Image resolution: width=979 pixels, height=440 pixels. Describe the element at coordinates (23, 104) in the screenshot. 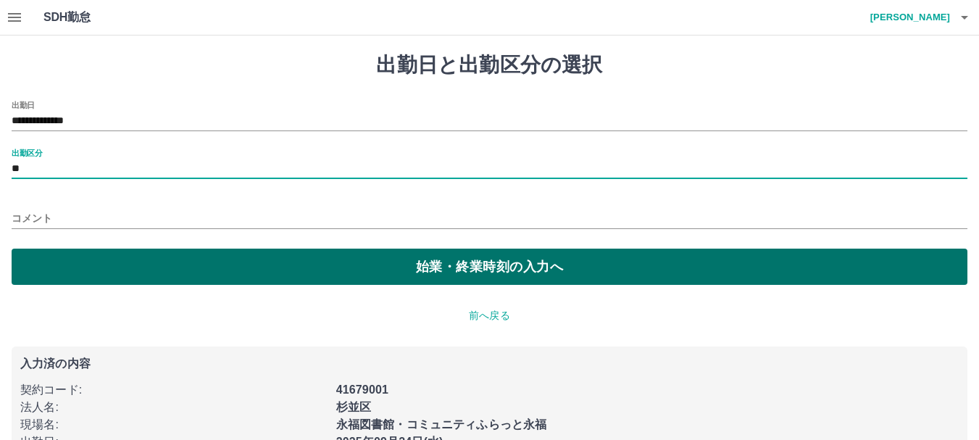

I see `label: 出勤日` at that location.